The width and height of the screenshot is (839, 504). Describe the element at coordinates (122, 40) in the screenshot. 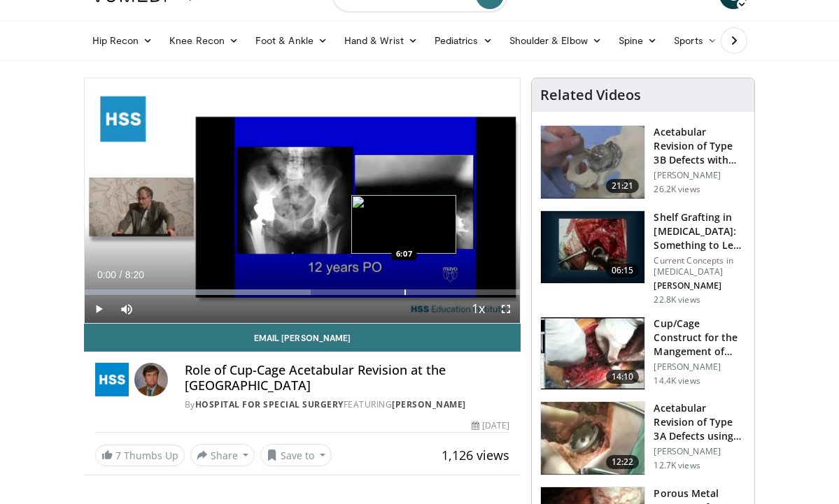

I see `a: Hip Recon` at that location.